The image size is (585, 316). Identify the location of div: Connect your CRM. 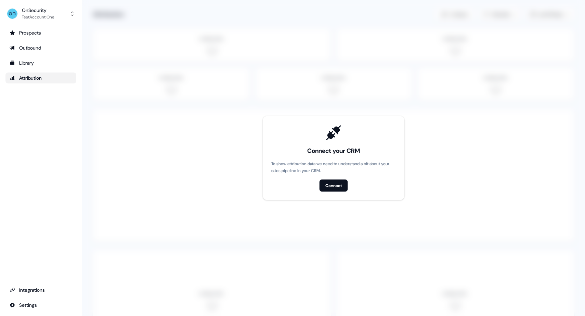
(334, 151).